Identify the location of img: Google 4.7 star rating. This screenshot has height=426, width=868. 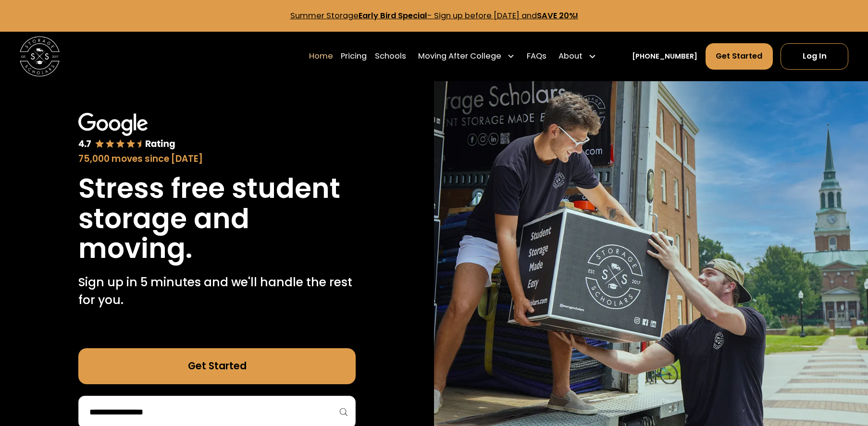
(127, 131).